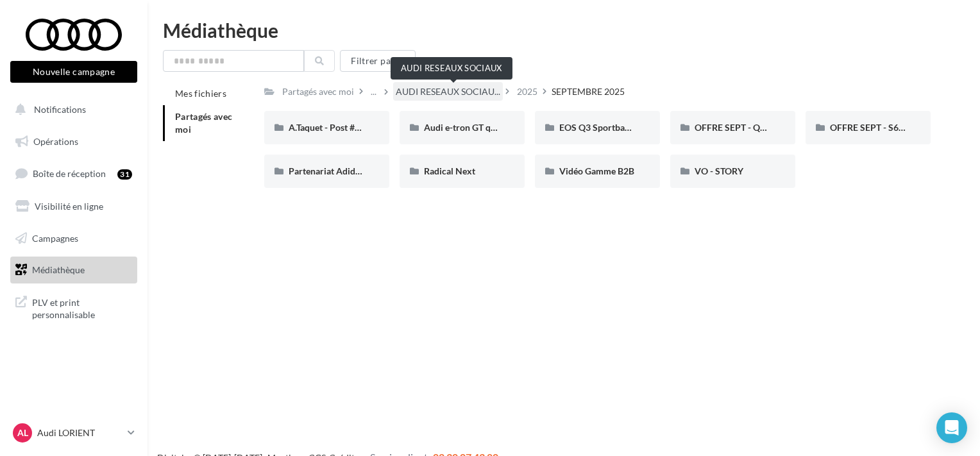  What do you see at coordinates (718, 170) in the screenshot?
I see `span: VO - STORY` at bounding box center [718, 170].